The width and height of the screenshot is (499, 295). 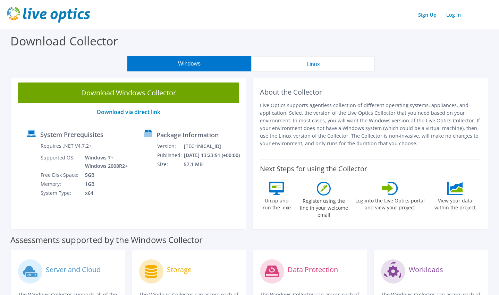 I want to click on td: 5GB, so click(x=105, y=175).